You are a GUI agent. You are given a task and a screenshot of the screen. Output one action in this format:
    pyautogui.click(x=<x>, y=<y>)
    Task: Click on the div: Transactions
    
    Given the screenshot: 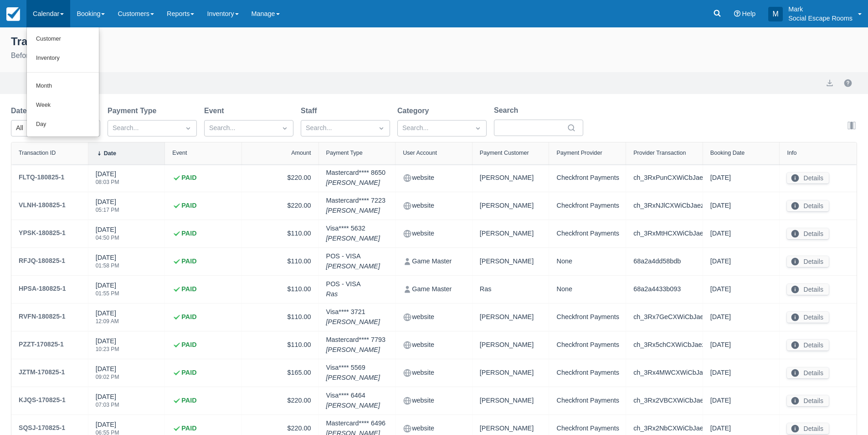 What is the action you would take?
    pyautogui.click(x=434, y=41)
    